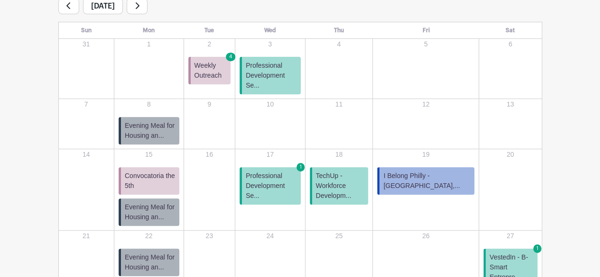 The image size is (600, 277). Describe the element at coordinates (510, 236) in the screenshot. I see `p: 27` at that location.